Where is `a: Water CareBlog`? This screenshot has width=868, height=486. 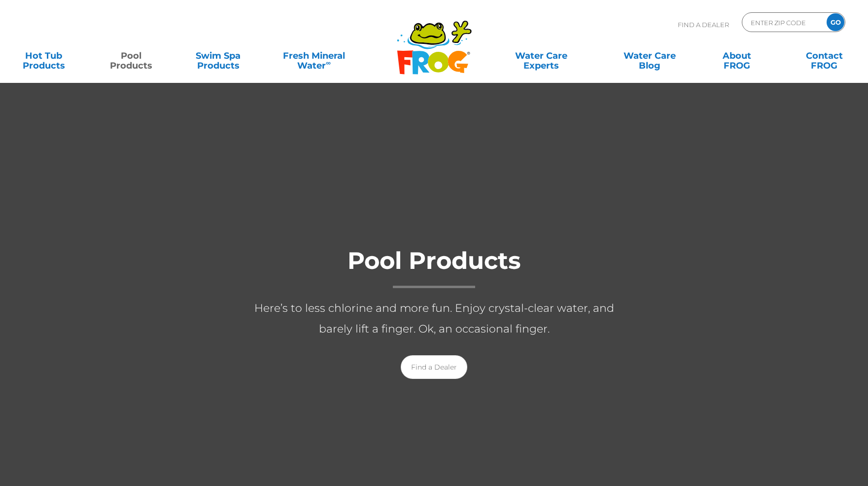 a: Water CareBlog is located at coordinates (650, 56).